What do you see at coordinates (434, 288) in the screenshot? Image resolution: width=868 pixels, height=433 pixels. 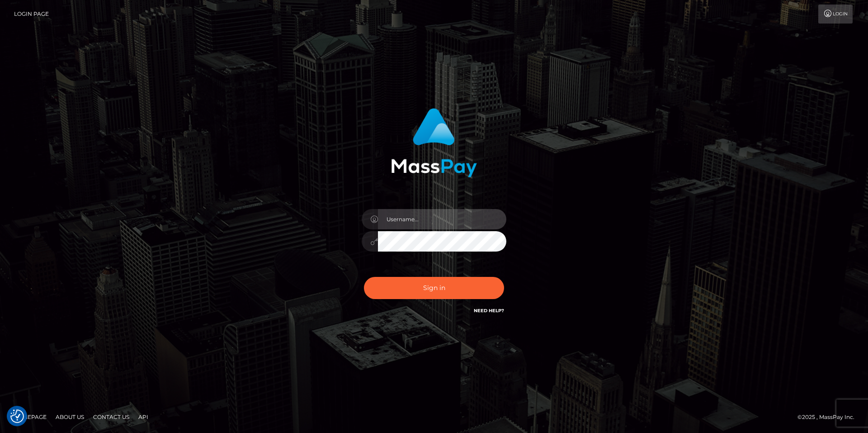 I see `button: Sign in` at bounding box center [434, 288].